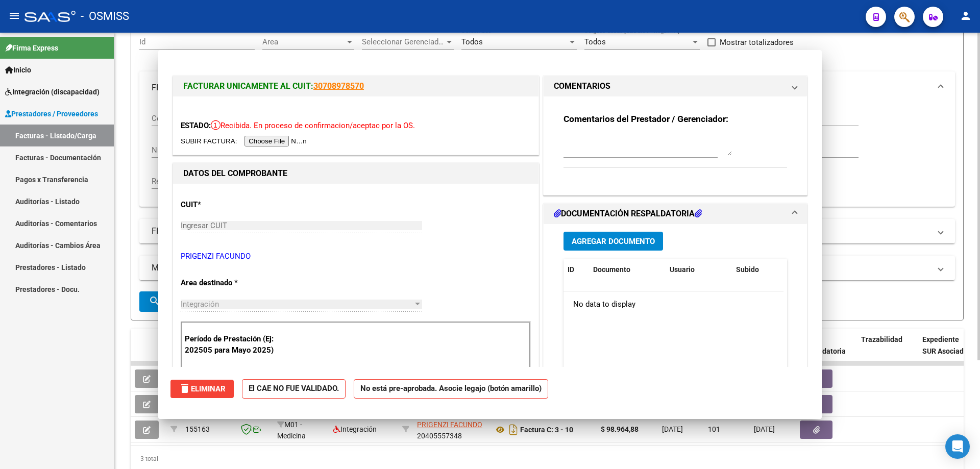 This screenshot has height=469, width=980. What do you see at coordinates (248, 86) in the screenshot?
I see `span: FACTURAR UNICAMENTE AL CUIT:` at bounding box center [248, 86].